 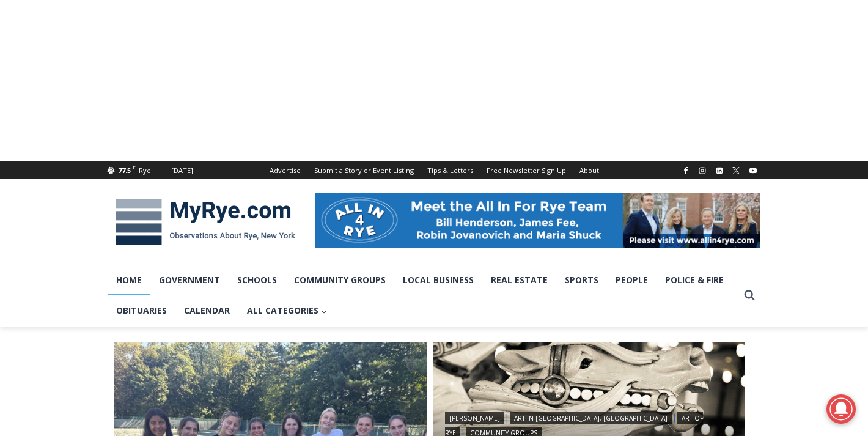 I want to click on img: MyRye.com, so click(x=206, y=222).